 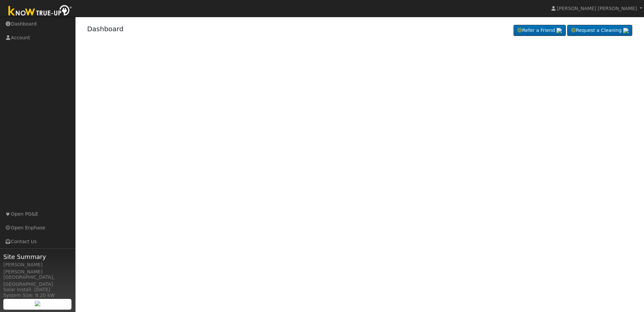 What do you see at coordinates (38, 257) in the screenshot?
I see `span: Site Summary` at bounding box center [38, 257].